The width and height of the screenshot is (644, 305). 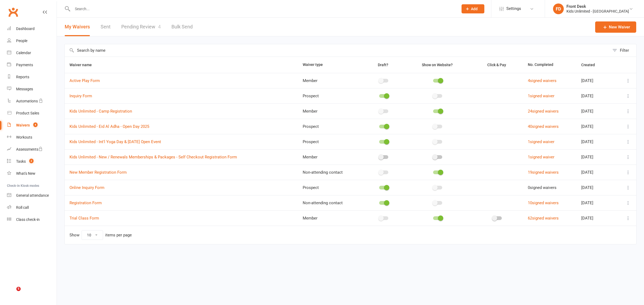 What do you see at coordinates (32, 161) in the screenshot?
I see `span: 2` at bounding box center [32, 161].